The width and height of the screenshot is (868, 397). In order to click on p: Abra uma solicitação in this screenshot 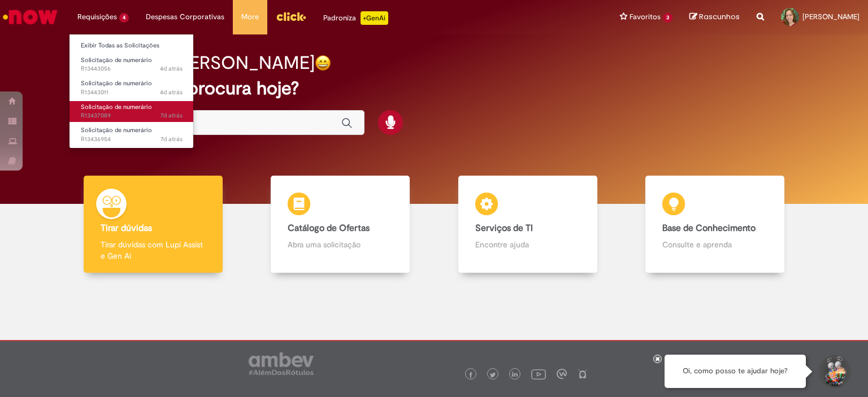, I will do `click(340, 244)`.